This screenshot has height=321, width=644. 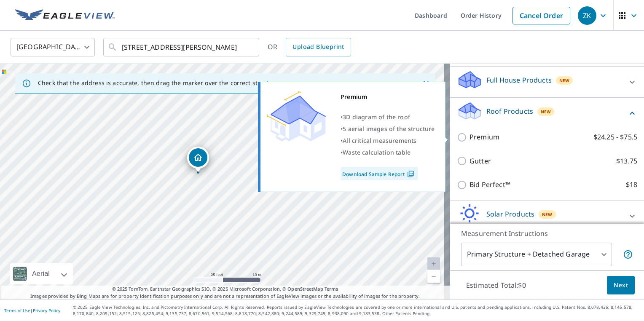 What do you see at coordinates (379, 140) in the screenshot?
I see `span: All critical measurements` at bounding box center [379, 140].